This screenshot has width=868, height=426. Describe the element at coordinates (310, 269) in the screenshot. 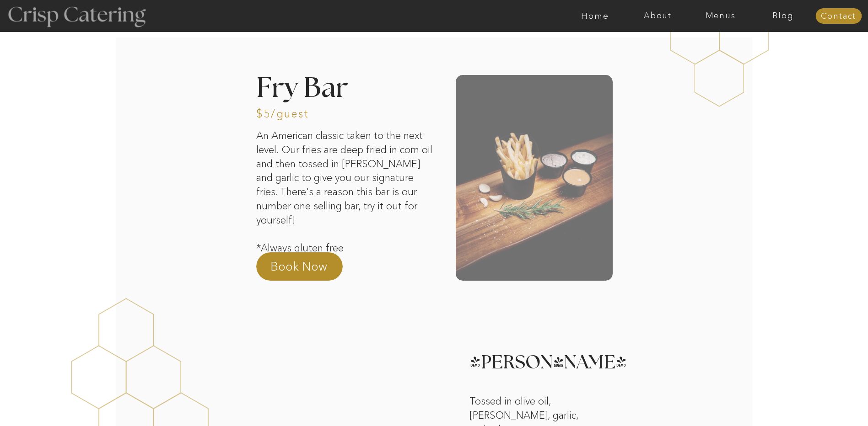

I see `a: Book Now` at that location.